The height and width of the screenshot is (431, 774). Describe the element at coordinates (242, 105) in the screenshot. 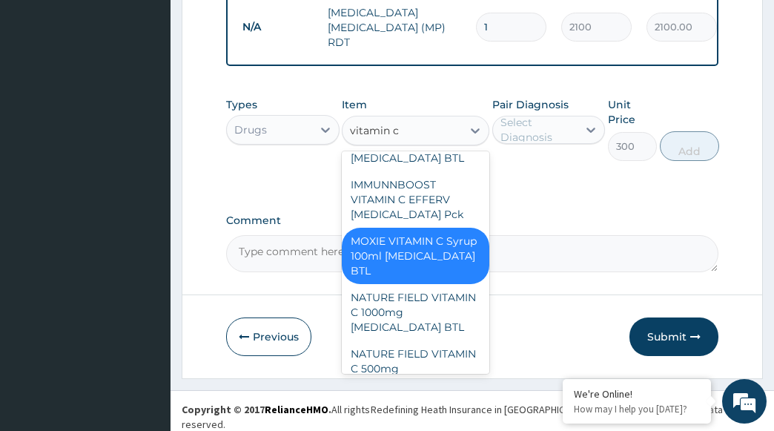

I see `label: Types` at that location.